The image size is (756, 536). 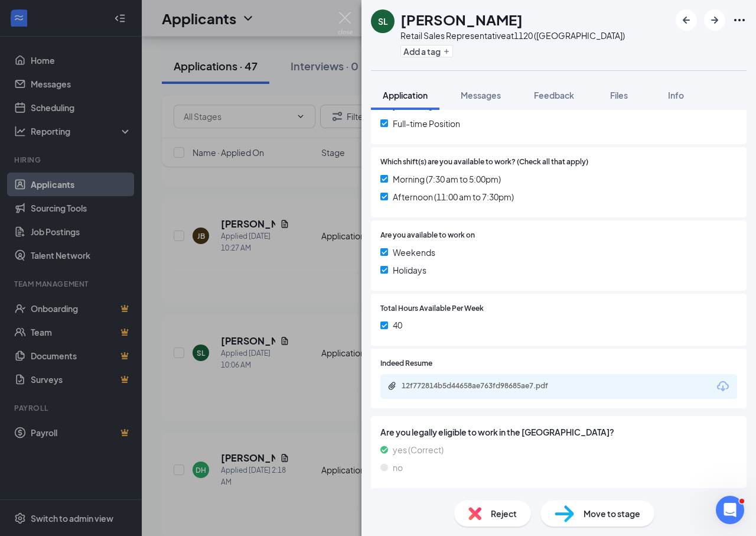 I want to click on svg: ArrowLeftNew, so click(x=686, y=20).